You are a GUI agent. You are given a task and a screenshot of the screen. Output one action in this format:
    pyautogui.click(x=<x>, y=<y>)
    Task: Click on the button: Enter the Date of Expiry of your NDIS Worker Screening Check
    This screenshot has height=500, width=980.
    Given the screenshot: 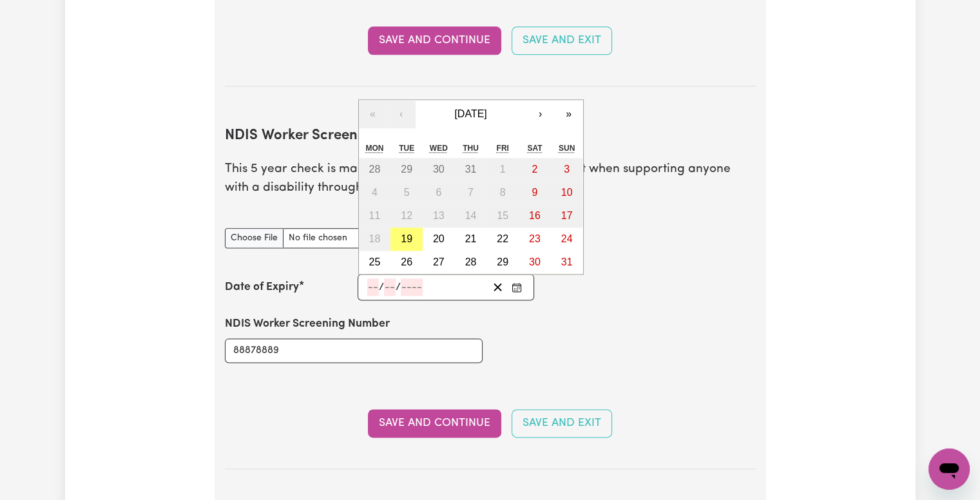 What is the action you would take?
    pyautogui.click(x=516, y=287)
    